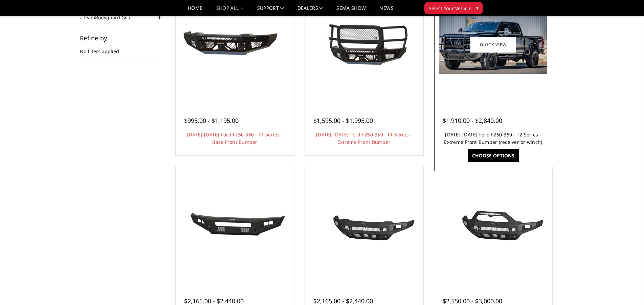 This screenshot has height=305, width=644. I want to click on span: Select Your Vehicle, so click(450, 8).